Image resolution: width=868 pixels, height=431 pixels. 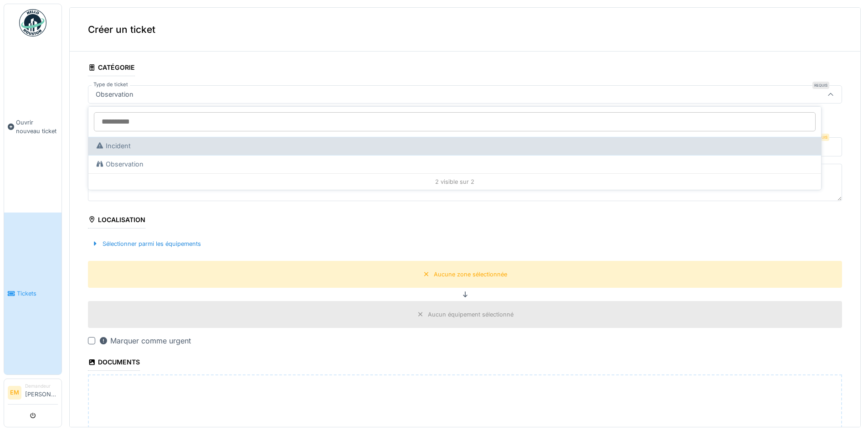 I want to click on div: Documents, so click(x=114, y=363).